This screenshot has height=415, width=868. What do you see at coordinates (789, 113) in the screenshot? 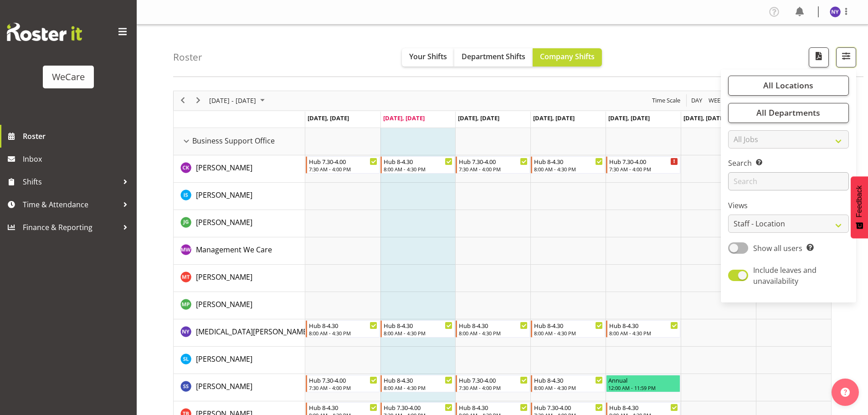
I see `button: All Departments` at bounding box center [789, 113].